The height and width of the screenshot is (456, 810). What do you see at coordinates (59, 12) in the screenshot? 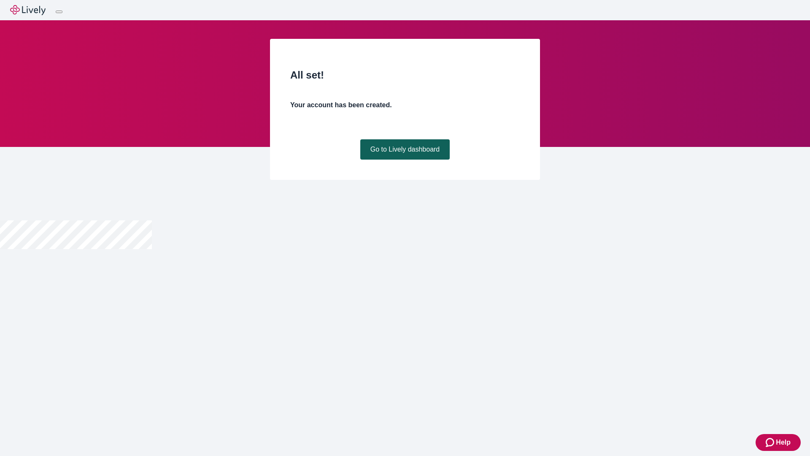
I see `button: Log out` at bounding box center [59, 12].